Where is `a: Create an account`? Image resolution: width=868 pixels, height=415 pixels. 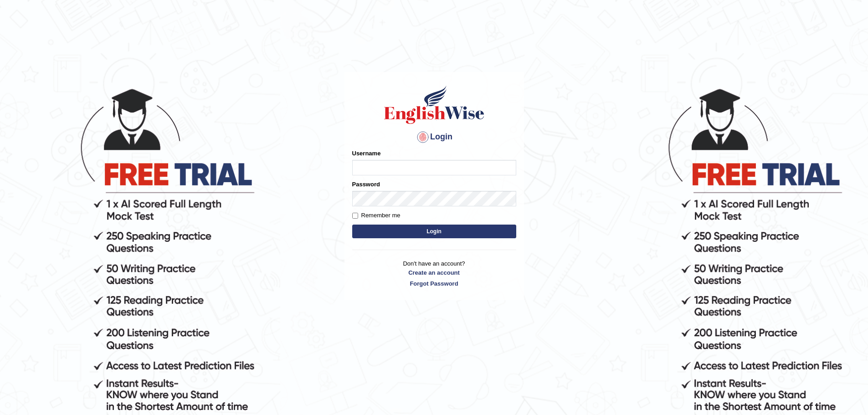
a: Create an account is located at coordinates (434, 273).